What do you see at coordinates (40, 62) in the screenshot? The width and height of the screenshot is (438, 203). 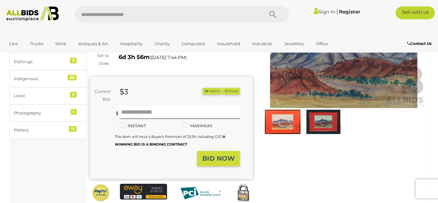 I see `div: Etchings` at bounding box center [40, 62].